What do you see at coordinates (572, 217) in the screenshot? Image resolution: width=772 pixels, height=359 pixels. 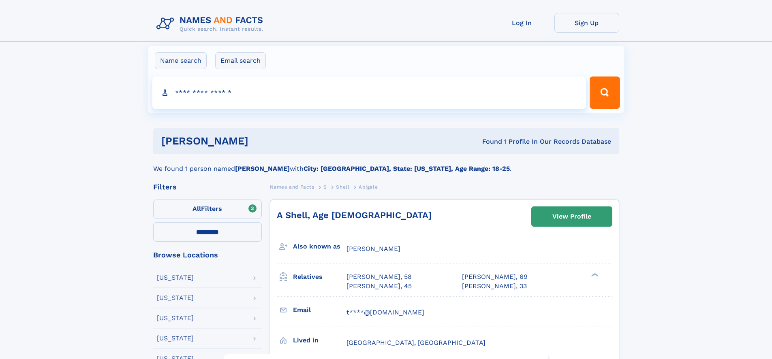 I see `div: View Profile` at bounding box center [572, 217].